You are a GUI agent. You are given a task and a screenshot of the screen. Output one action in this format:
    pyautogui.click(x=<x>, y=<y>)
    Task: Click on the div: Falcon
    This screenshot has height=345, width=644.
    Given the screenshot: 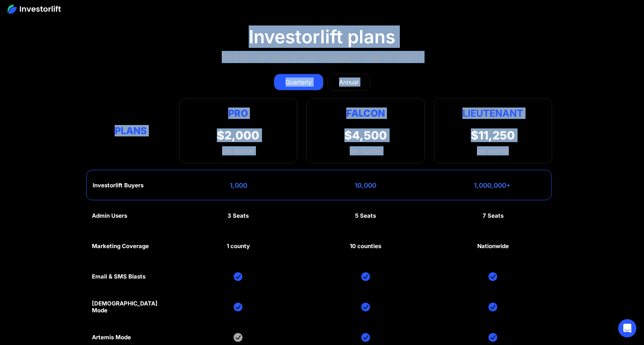 What is the action you would take?
    pyautogui.click(x=366, y=113)
    